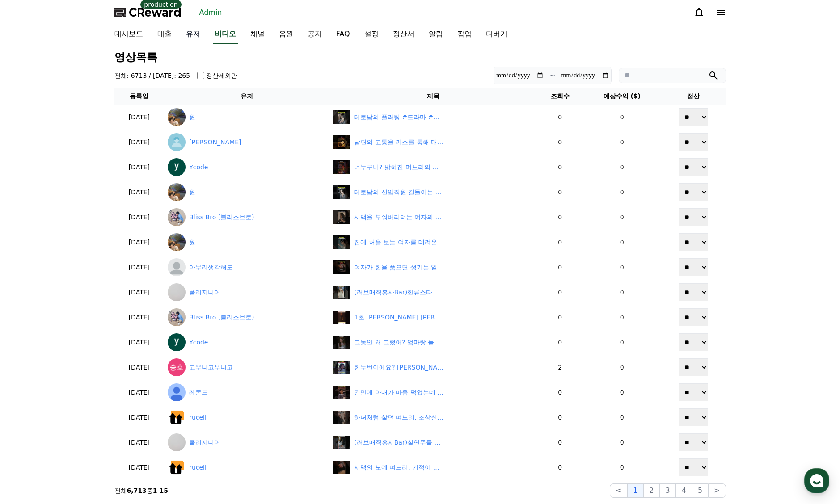 This screenshot has height=504, width=840. I want to click on div: (러브매직홍시Bar)실연주를 한류스타에게 먹이려고 하는 오홍시 #러브매직홍시bar #숏차 #shortcha #드라마 #drama, so click(399, 442).